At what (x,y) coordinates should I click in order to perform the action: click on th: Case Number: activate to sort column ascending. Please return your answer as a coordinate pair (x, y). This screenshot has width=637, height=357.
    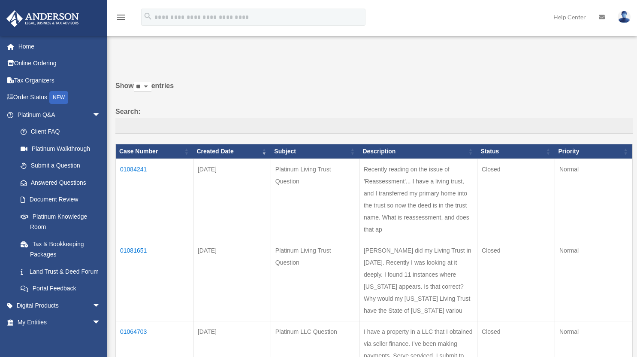
    Looking at the image, I should click on (155, 152).